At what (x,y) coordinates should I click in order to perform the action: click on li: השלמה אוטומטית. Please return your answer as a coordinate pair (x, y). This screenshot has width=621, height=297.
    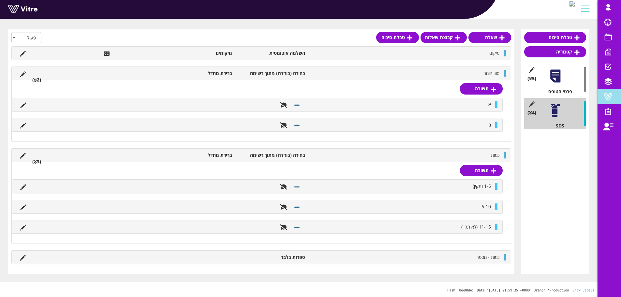
    Looking at the image, I should click on (272, 53).